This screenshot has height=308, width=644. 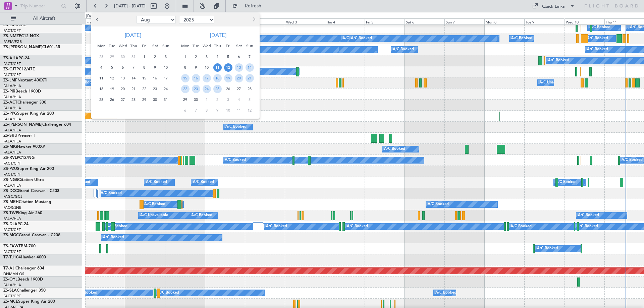 What do you see at coordinates (254, 20) in the screenshot?
I see `button: Next month` at bounding box center [254, 20].